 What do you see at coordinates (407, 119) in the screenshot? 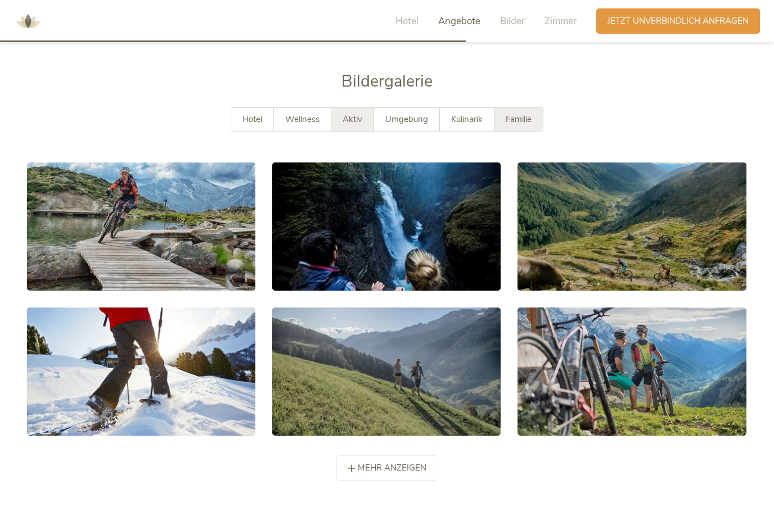
I see `span: Umgebung` at bounding box center [407, 119].